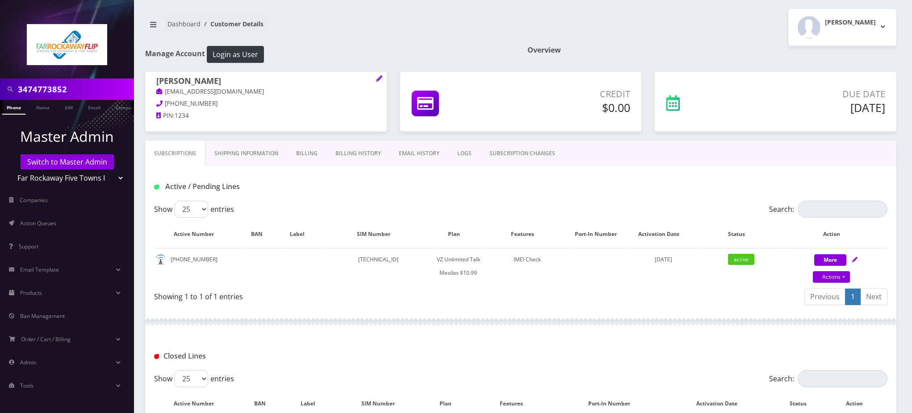 The height and width of the screenshot is (413, 912). What do you see at coordinates (42, 316) in the screenshot?
I see `span: Ban Management` at bounding box center [42, 316].